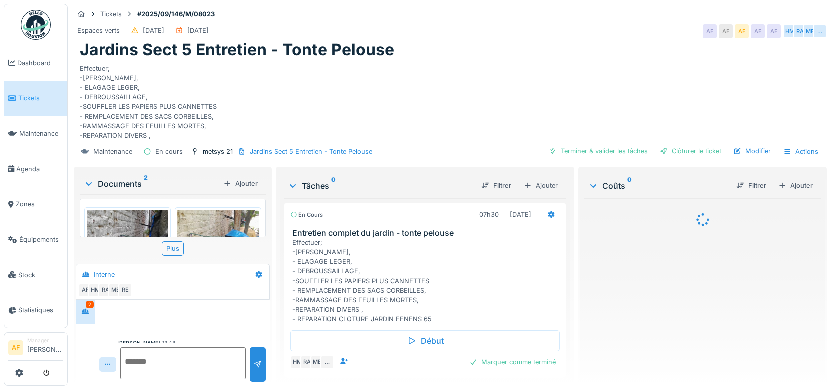 Image resolution: width=833 pixels, height=390 pixels. Describe the element at coordinates (169, 343) in the screenshot. I see `div: 13:48` at that location.